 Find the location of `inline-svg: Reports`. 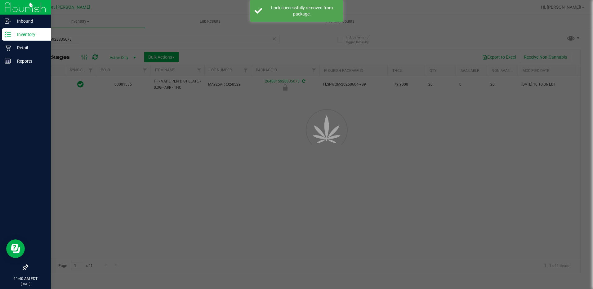

inline-svg: Reports is located at coordinates (8, 61).